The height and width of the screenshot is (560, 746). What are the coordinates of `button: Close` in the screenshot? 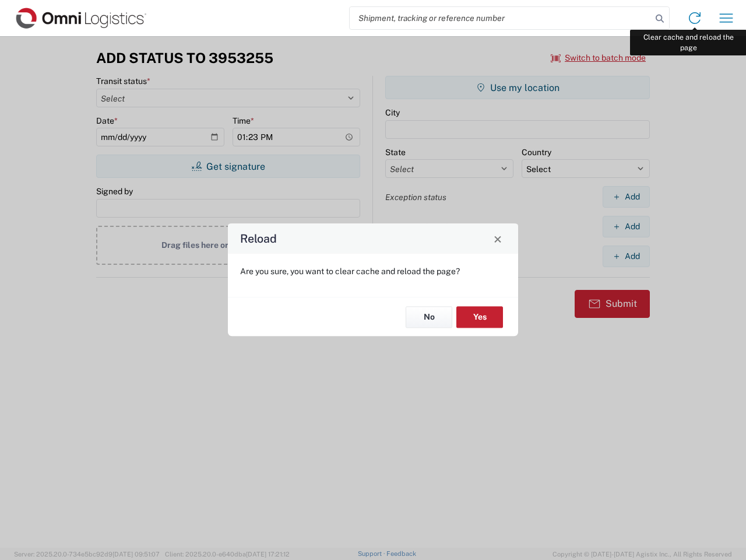 It's located at (498, 239).